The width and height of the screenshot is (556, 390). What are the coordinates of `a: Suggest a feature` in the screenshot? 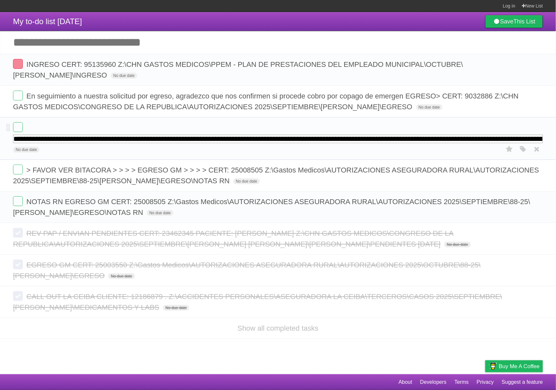 It's located at (523, 382).